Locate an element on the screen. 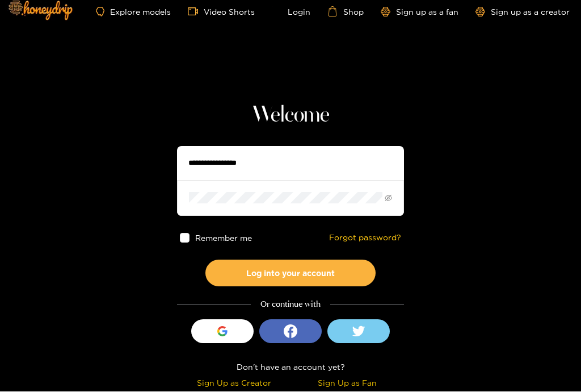 This screenshot has width=581, height=392. a: Forgot password? is located at coordinates (365, 238).